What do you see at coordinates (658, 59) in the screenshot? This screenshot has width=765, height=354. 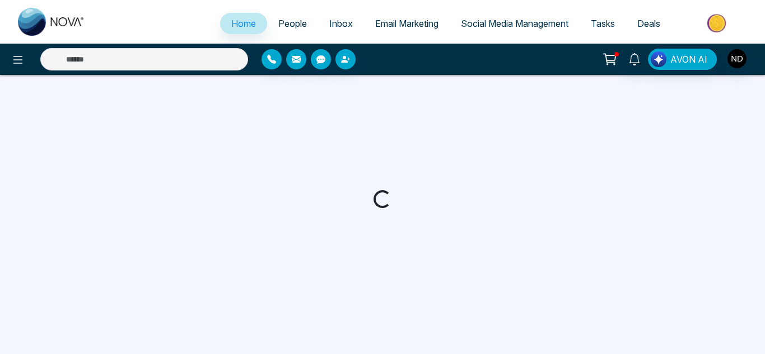 I see `img: Lead Flow` at bounding box center [658, 59].